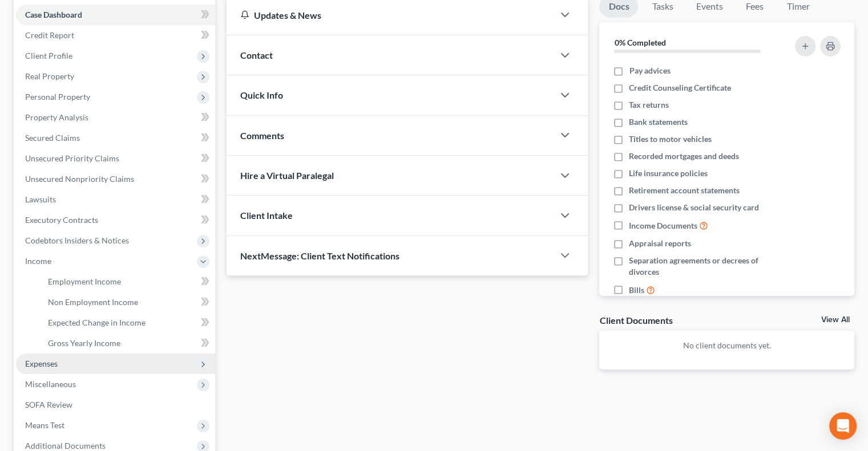 The height and width of the screenshot is (451, 868). I want to click on span: Secured Claims, so click(52, 138).